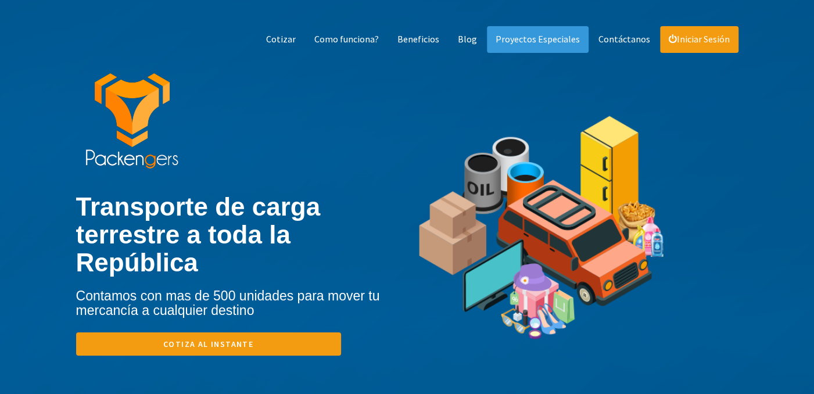 The width and height of the screenshot is (814, 394). What do you see at coordinates (537, 40) in the screenshot?
I see `a: Proyectos Especiales` at bounding box center [537, 40].